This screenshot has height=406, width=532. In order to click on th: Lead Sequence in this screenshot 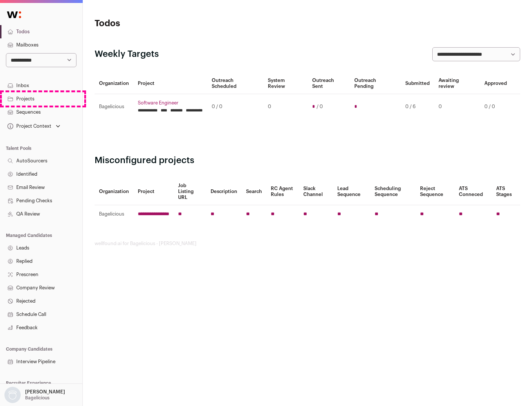, I will do `click(351, 191)`.